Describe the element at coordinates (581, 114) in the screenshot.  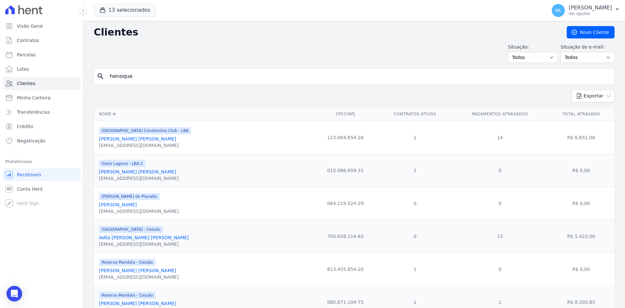
I see `th: Total Atrasado` at that location.